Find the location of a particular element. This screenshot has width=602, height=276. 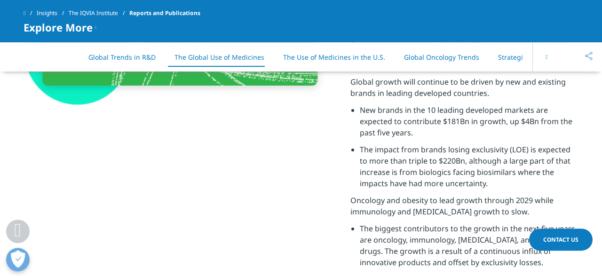

p: Global growth will continue to be driven by new and existing brands in leading developed countries. is located at coordinates (464, 90).